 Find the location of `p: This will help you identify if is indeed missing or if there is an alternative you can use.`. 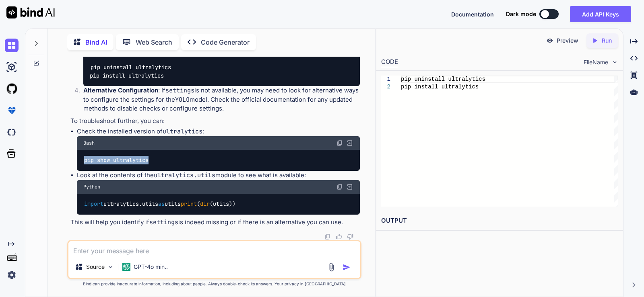

p: This will help you identify if is indeed missing or if there is an alternative you can use. is located at coordinates (215, 222).